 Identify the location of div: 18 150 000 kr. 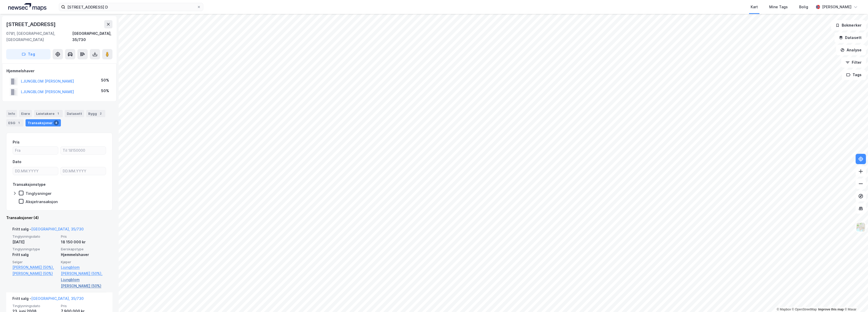
(84, 242).